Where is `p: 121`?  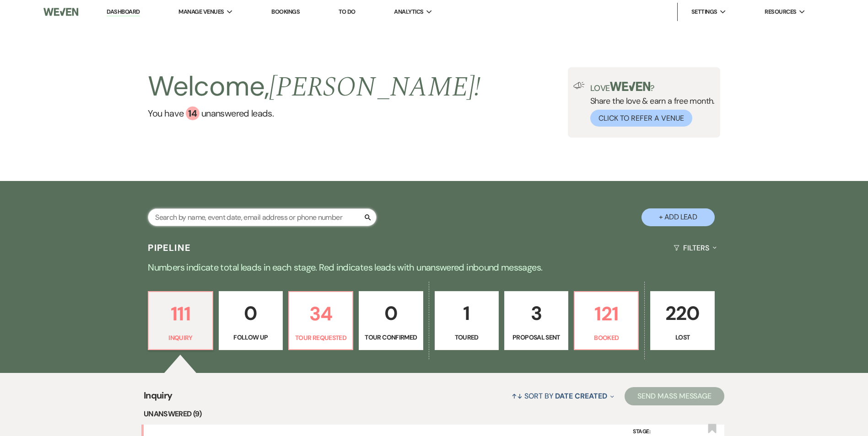 p: 121 is located at coordinates (606, 313).